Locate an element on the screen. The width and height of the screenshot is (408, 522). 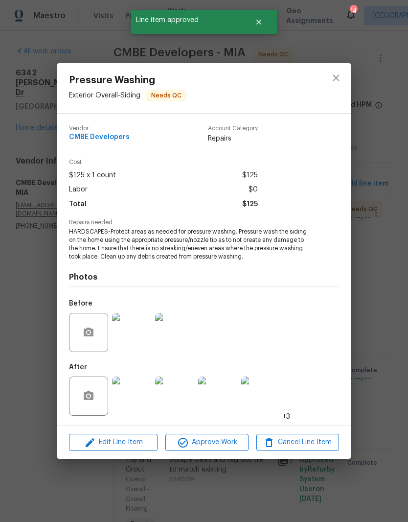
span: Repairs needed is located at coordinates (204, 222).